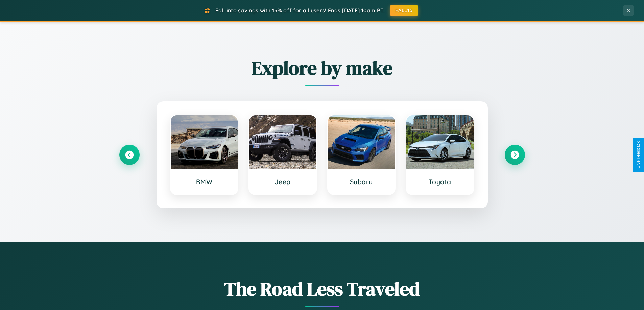 The height and width of the screenshot is (310, 644). Describe the element at coordinates (283, 182) in the screenshot. I see `h3: Jeep` at that location.